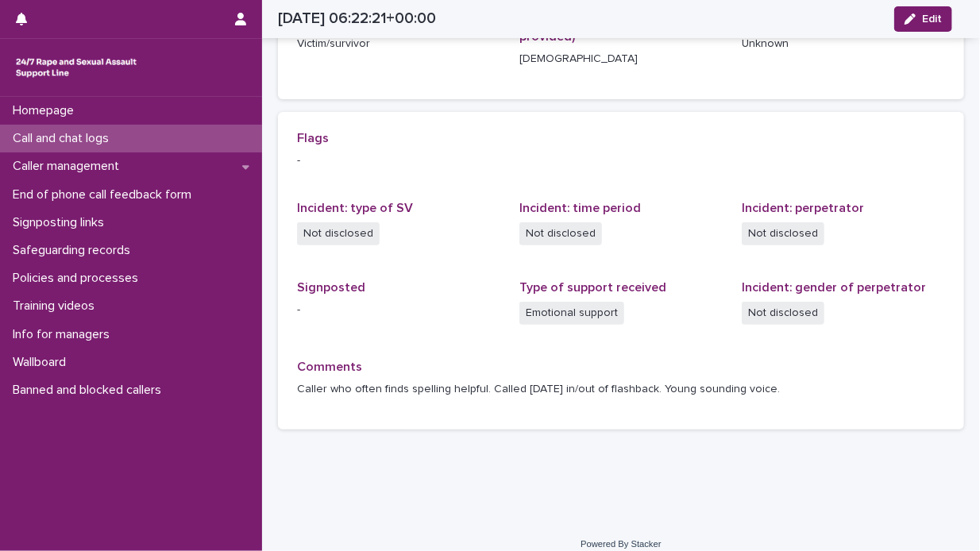 The image size is (980, 551). I want to click on span: Incident: perpetrator, so click(803, 208).